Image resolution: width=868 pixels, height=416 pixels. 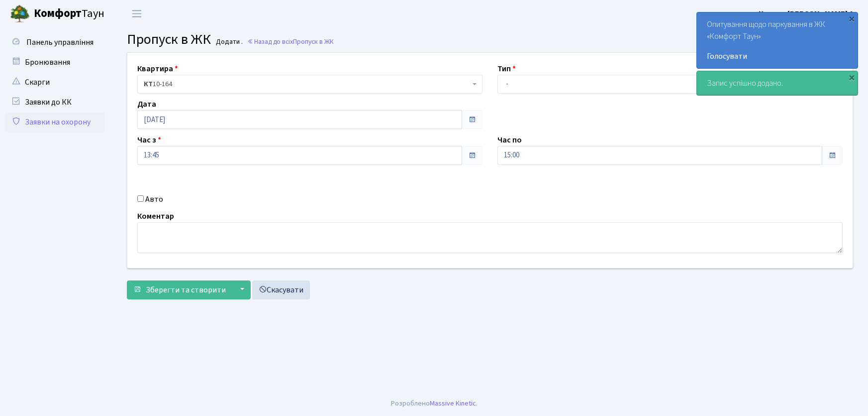 What do you see at coordinates (186, 290) in the screenshot?
I see `span: Зберегти та створити` at bounding box center [186, 290].